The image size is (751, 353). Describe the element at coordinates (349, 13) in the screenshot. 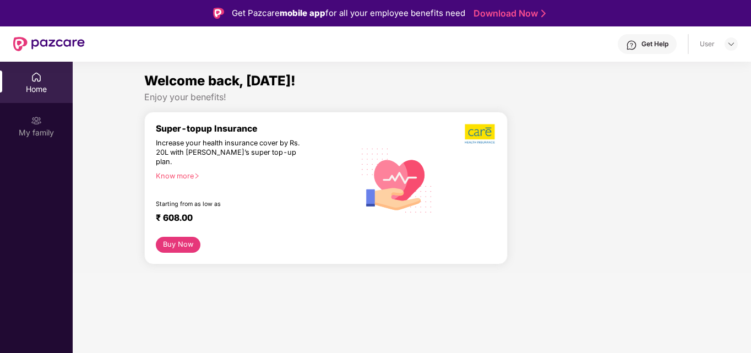

I see `div: Get Pazcare for all your employee benefits need` at that location.